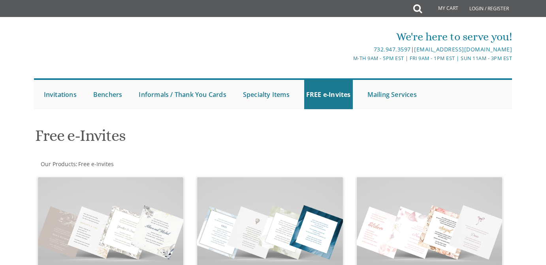 The height and width of the screenshot is (265, 546). What do you see at coordinates (328, 94) in the screenshot?
I see `a: FREE e-Invites` at bounding box center [328, 94].